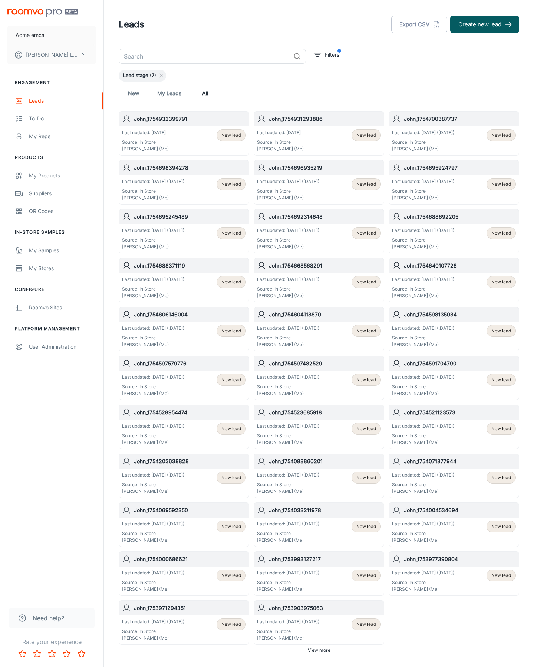 This screenshot has width=534, height=667. I want to click on h6: John_1754000686621, so click(190, 559).